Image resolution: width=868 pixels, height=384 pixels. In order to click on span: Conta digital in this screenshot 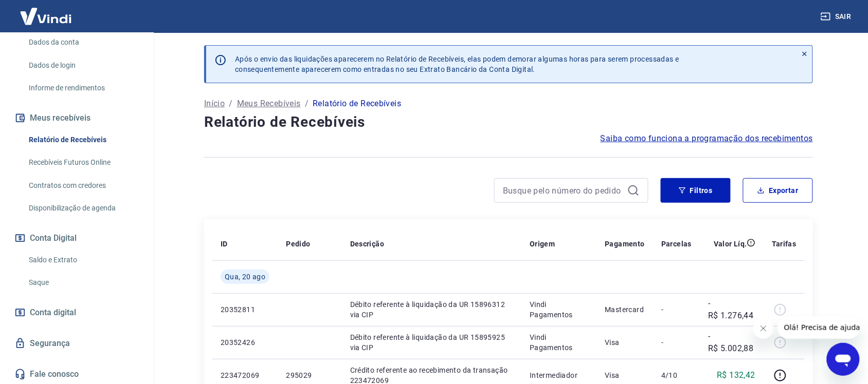, I will do `click(53, 313)`.